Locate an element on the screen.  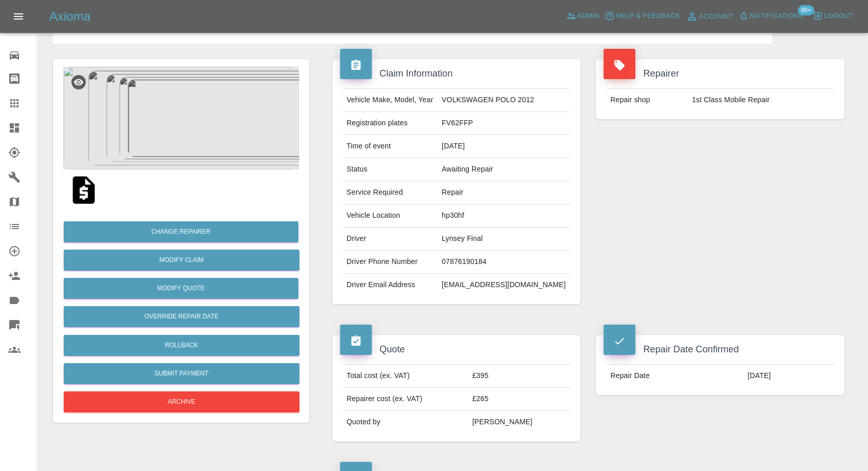
td: Time of event is located at coordinates (390, 146).